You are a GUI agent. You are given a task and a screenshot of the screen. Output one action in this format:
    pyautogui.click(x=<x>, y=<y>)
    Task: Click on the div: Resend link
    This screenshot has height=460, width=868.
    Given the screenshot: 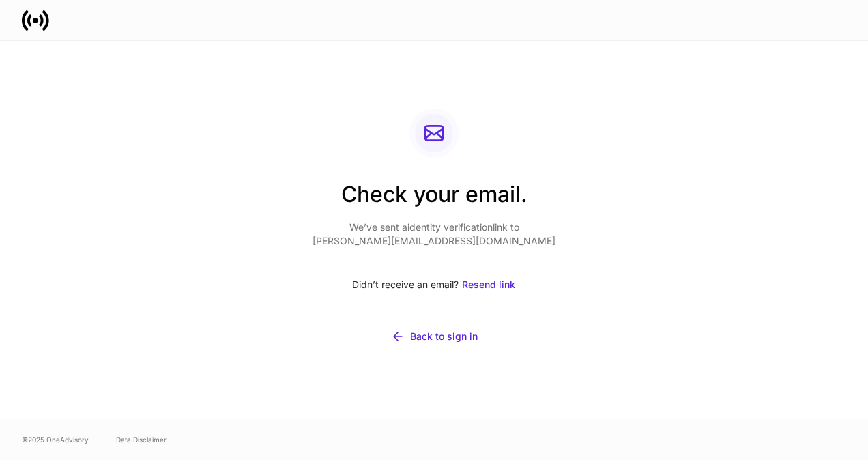 What is the action you would take?
    pyautogui.click(x=488, y=284)
    